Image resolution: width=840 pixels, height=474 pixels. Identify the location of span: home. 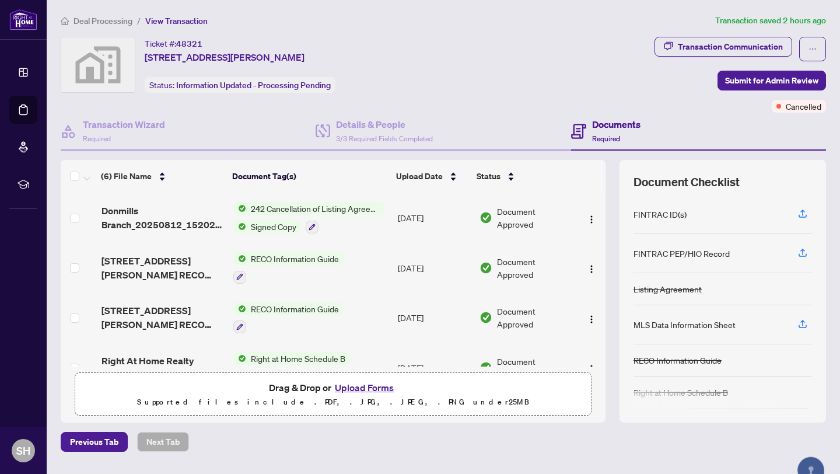
(65, 21).